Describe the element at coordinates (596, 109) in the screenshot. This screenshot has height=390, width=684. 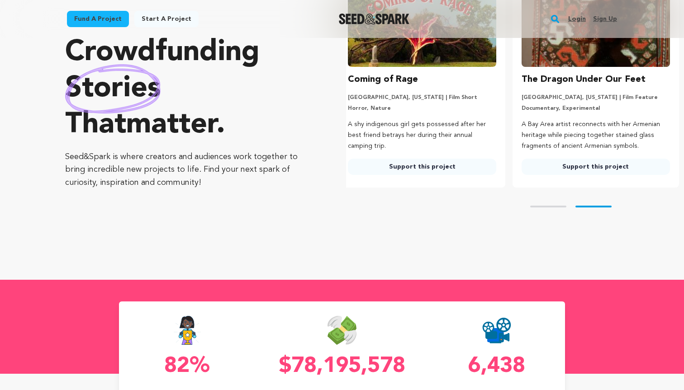
I see `p: Documentary, Experimental` at that location.